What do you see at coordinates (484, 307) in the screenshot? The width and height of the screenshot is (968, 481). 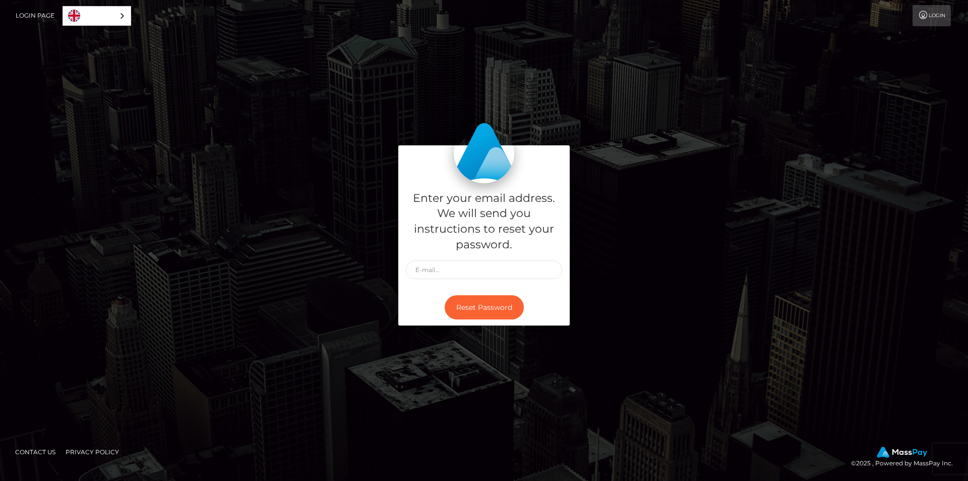 I see `button: Reset Password` at bounding box center [484, 307].